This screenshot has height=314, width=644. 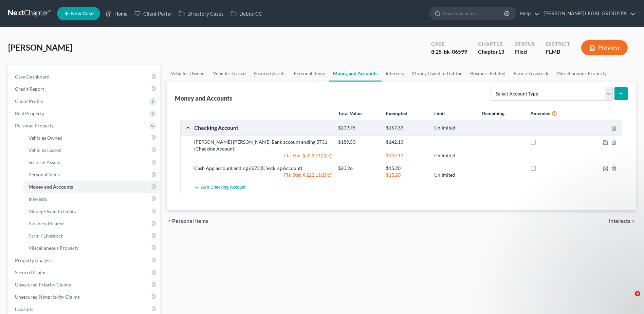 What do you see at coordinates (525, 44) in the screenshot?
I see `div: Status` at bounding box center [525, 44].